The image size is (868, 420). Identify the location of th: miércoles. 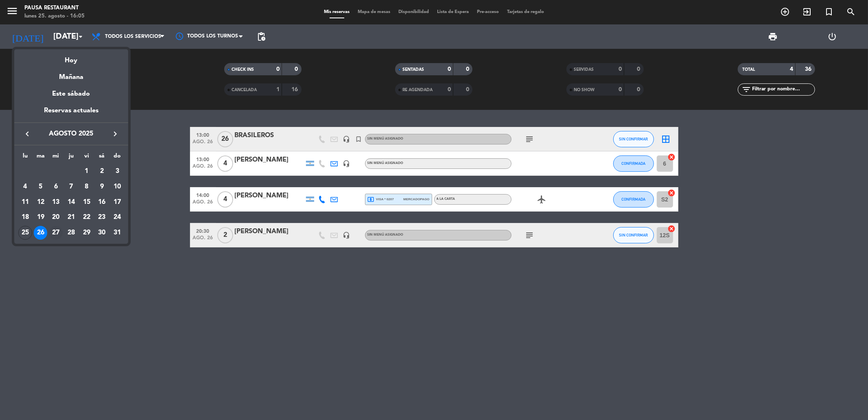
(56, 157).